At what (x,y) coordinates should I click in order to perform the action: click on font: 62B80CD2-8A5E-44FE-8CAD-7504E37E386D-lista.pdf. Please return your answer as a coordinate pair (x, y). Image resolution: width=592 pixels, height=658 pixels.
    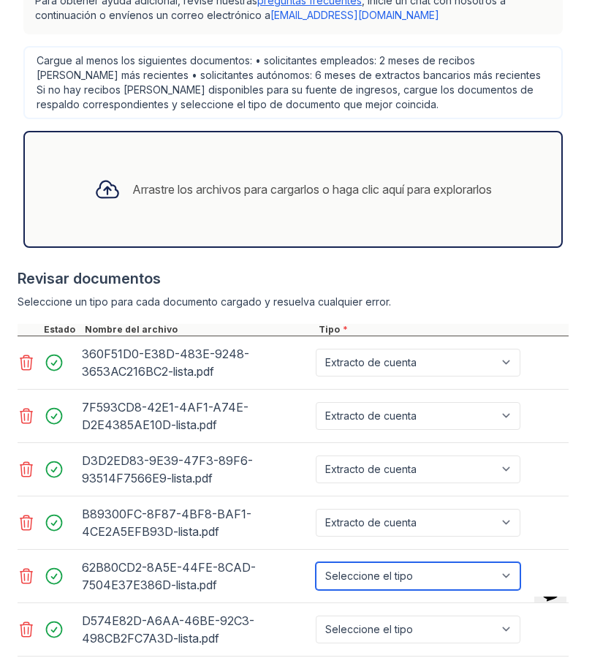
    Looking at the image, I should click on (169, 576).